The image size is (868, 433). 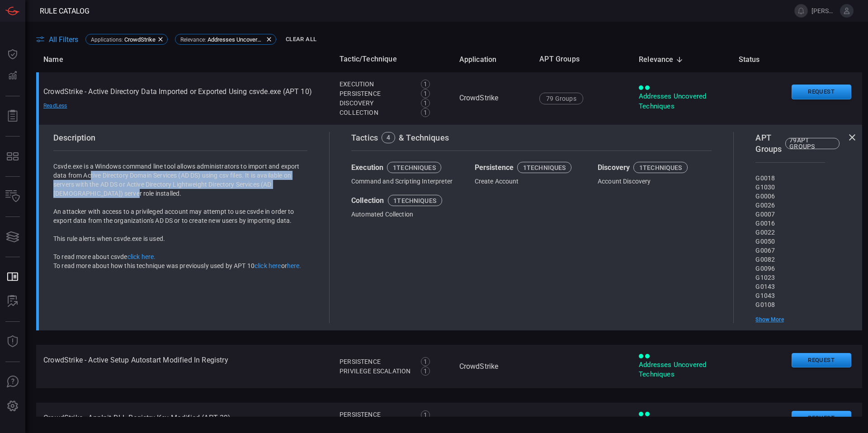 I want to click on span: Relevance :, so click(x=193, y=40).